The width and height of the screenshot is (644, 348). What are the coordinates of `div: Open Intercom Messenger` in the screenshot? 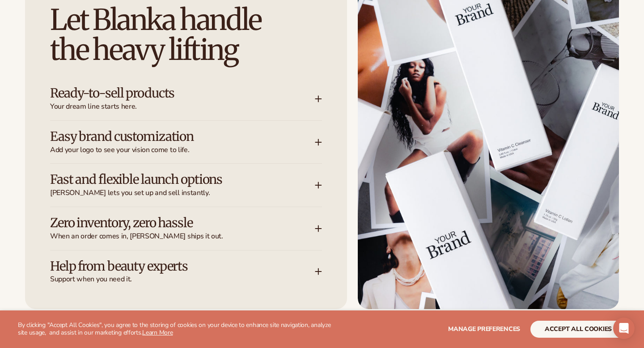 It's located at (624, 328).